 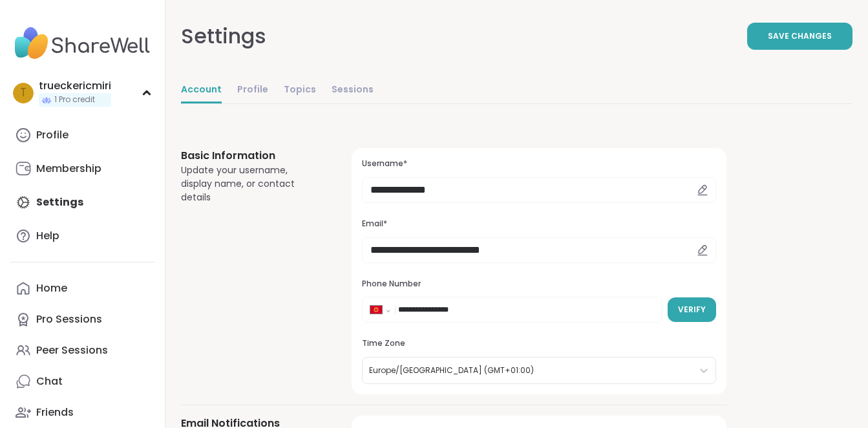 What do you see at coordinates (539, 223) in the screenshot?
I see `h3: Email*` at bounding box center [539, 223].